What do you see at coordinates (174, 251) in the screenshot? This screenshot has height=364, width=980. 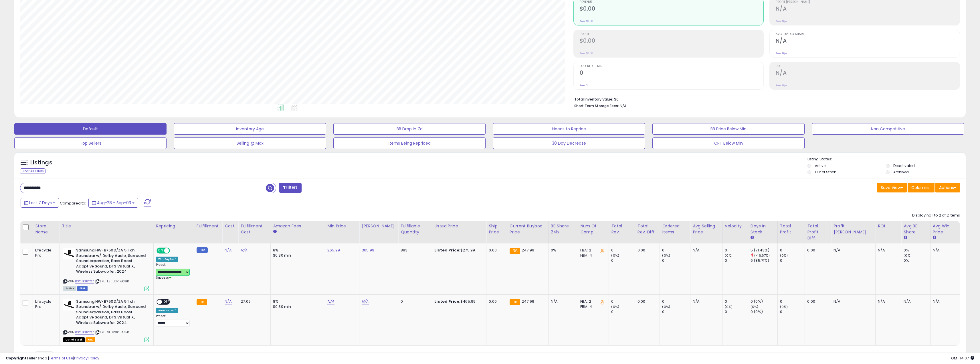 I see `span: OFF` at bounding box center [174, 251].